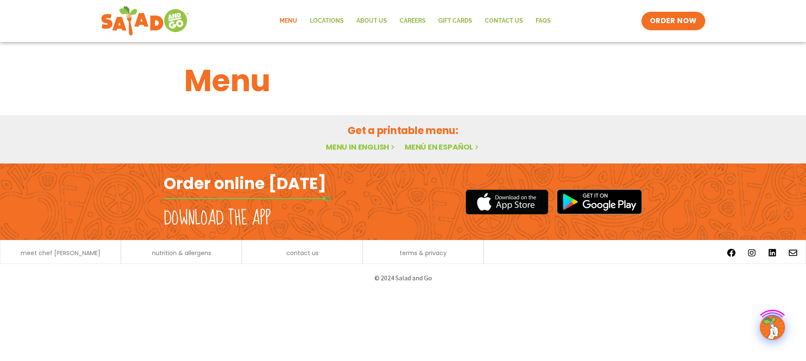 This screenshot has width=806, height=361. Describe the element at coordinates (181, 253) in the screenshot. I see `span: nutrition & allergens` at that location.